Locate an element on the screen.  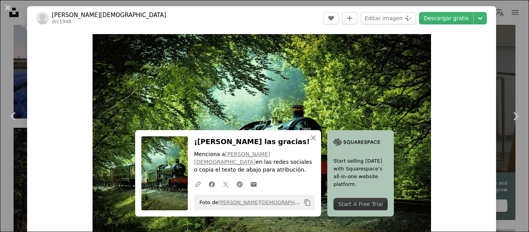
img: file-1705255347840-230a6ab5bca9image is located at coordinates (357, 142).